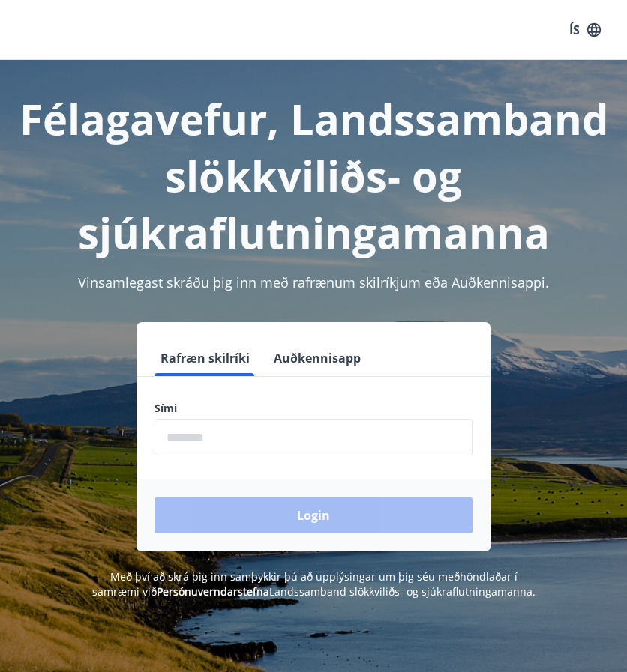  I want to click on span: Með því að skrá þig inn samþykkir þú að upplýsingar um þig séu meðhöndlaðar í samræmi við Landssa..., so click(313, 584).